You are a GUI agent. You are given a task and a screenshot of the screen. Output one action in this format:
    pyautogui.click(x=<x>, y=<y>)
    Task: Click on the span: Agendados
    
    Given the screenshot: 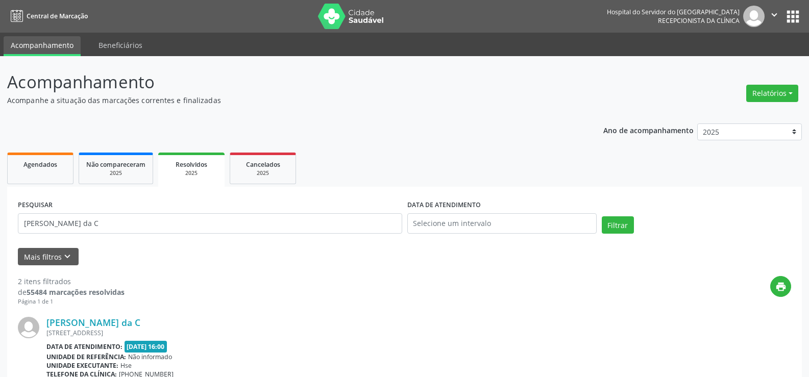 What is the action you would take?
    pyautogui.click(x=40, y=164)
    